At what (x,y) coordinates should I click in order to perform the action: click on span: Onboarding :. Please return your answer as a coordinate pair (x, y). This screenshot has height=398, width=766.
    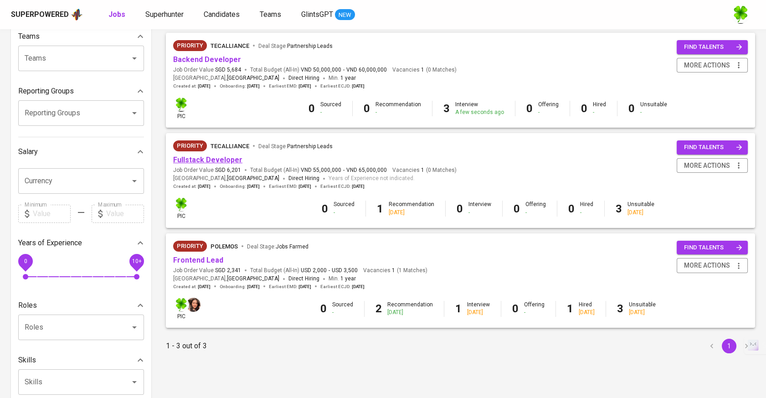
    Looking at the image, I should click on (240, 287).